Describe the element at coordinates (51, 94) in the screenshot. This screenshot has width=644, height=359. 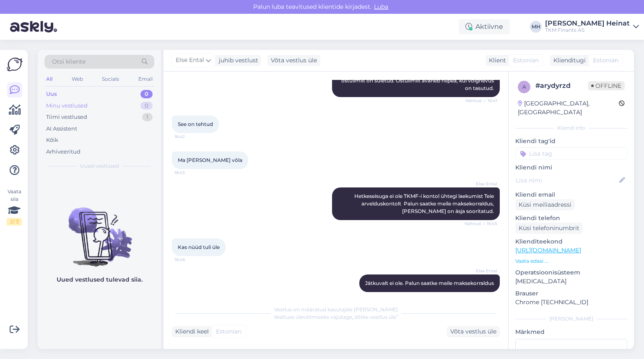
I see `div: Uus` at that location.